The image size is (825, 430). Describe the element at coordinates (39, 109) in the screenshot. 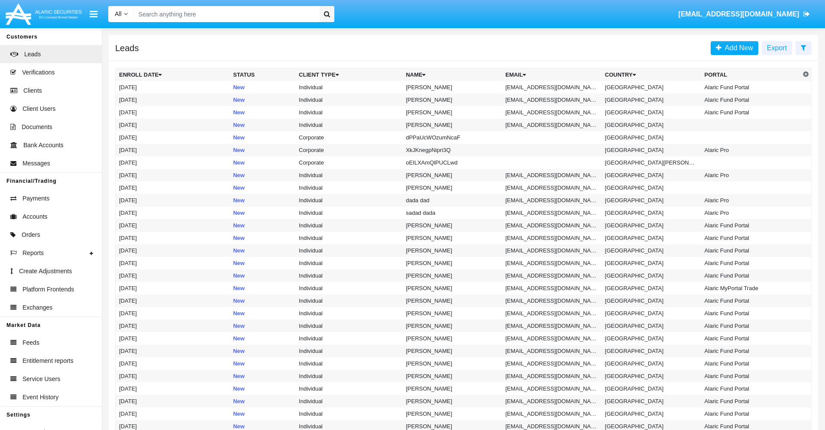

I see `span: Client Users` at that location.